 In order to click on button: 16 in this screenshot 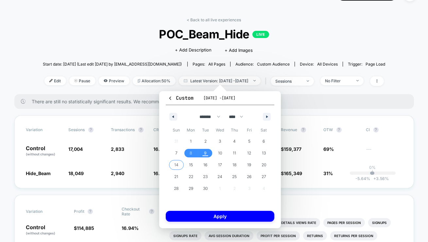, I will do `click(206, 165)`.